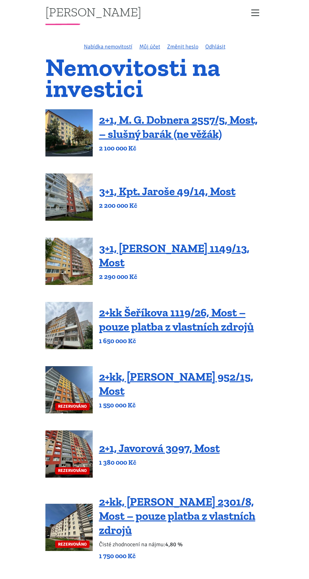  What do you see at coordinates (181, 148) in the screenshot?
I see `p: 2 100 000 Kč` at bounding box center [181, 148].